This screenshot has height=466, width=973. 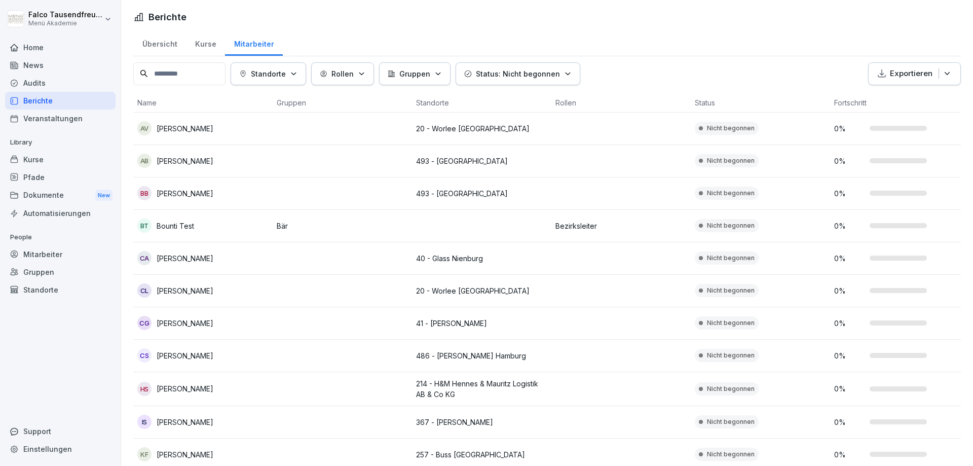 What do you see at coordinates (60, 118) in the screenshot?
I see `a: Veranstaltungen` at bounding box center [60, 118].